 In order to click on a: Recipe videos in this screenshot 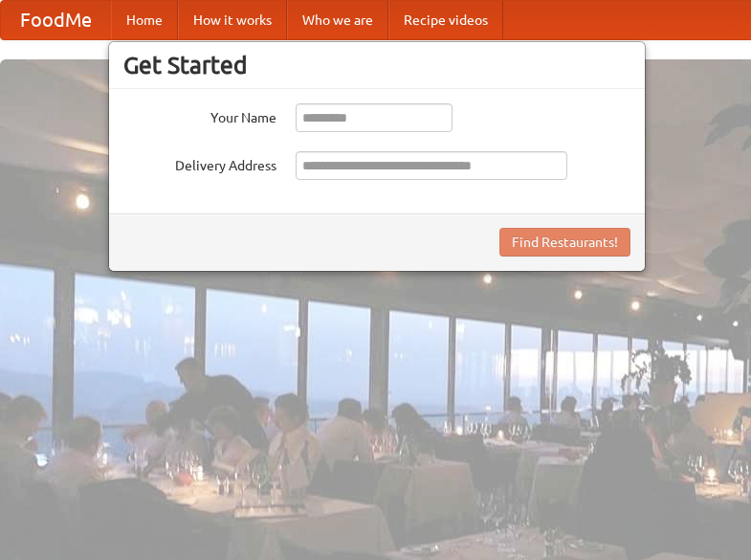, I will do `click(446, 21)`.